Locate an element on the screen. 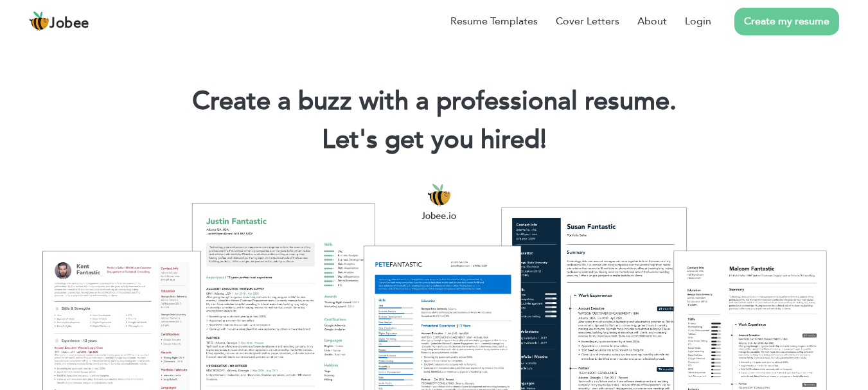 The height and width of the screenshot is (390, 868). span: get you hired! is located at coordinates (466, 139).